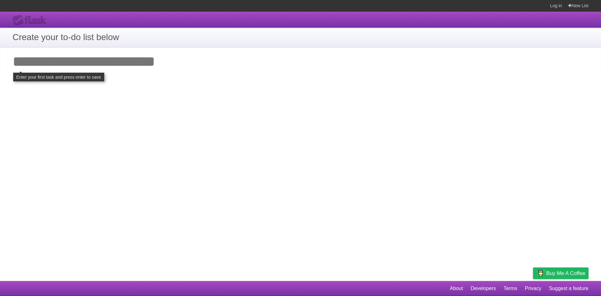  What do you see at coordinates (569, 288) in the screenshot?
I see `a: Suggest a feature` at bounding box center [569, 288].